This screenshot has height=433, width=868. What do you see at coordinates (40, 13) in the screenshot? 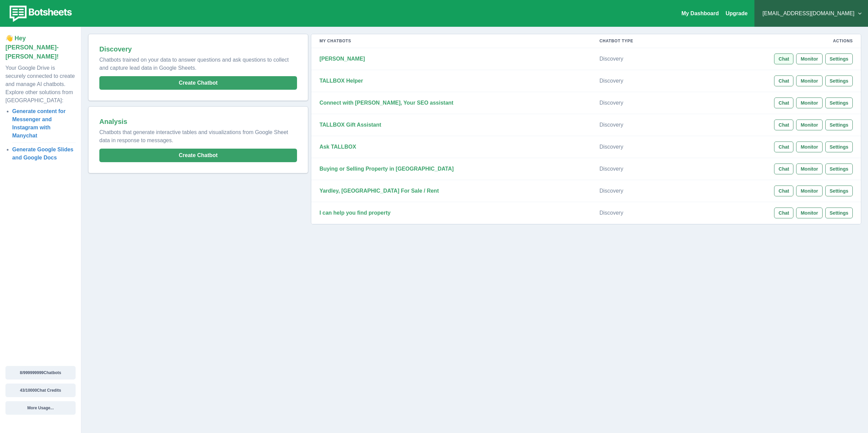
I see `img: botsheets-logo.png` at bounding box center [40, 13].